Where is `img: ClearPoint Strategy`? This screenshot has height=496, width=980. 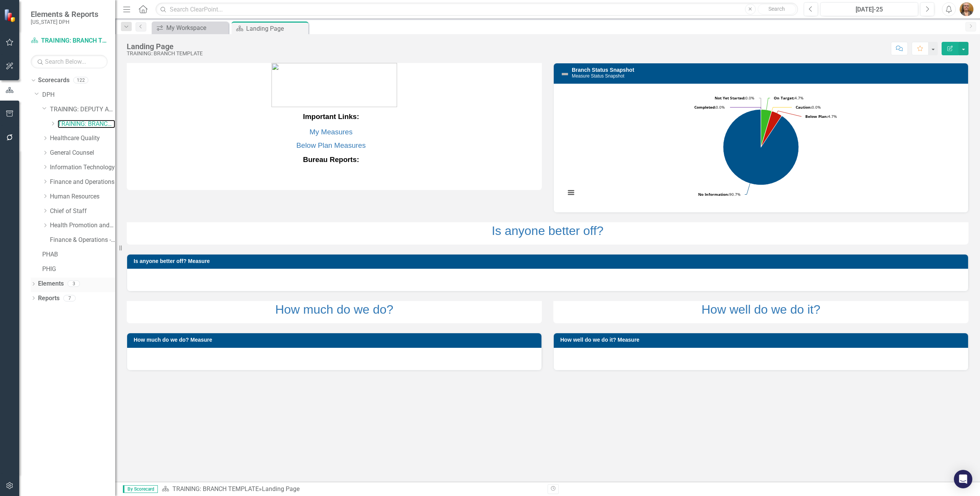
img: ClearPoint Strategy is located at coordinates (11, 15).